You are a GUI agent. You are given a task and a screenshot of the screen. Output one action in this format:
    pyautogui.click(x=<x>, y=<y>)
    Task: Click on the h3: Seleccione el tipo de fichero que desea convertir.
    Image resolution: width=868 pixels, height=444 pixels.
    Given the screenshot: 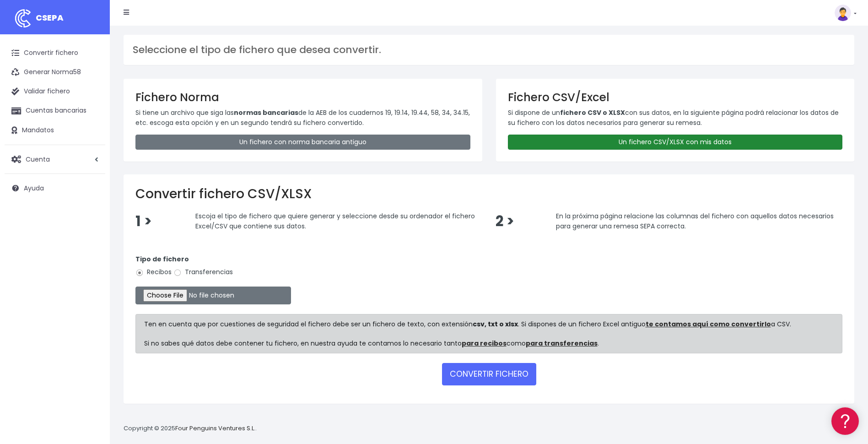 What is the action you would take?
    pyautogui.click(x=489, y=50)
    